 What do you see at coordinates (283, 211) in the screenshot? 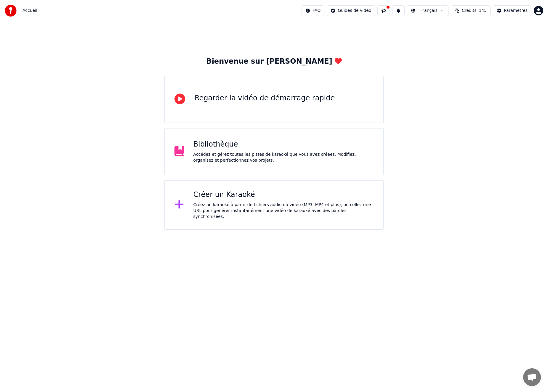
I see `div: Créez un karaoké à partir de fichiers audio ou vidéo (MP3, MP4 et plus), ou collez une URL pour g...` at bounding box center [283, 211].